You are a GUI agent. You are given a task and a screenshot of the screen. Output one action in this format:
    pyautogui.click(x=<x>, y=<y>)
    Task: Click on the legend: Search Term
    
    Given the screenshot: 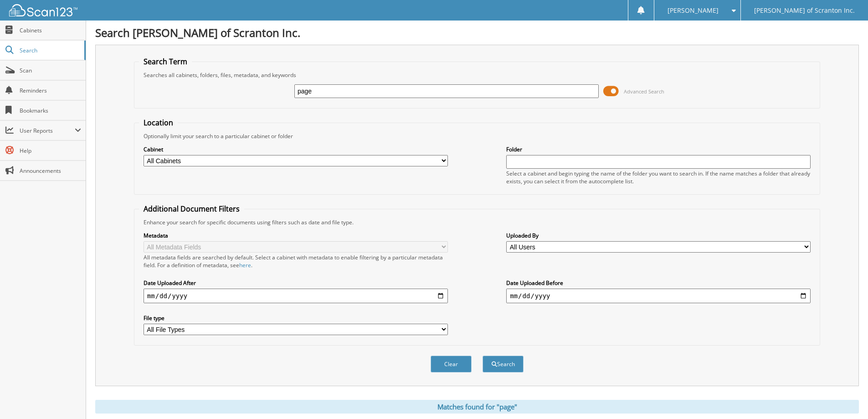 What is the action you would take?
    pyautogui.click(x=165, y=62)
    